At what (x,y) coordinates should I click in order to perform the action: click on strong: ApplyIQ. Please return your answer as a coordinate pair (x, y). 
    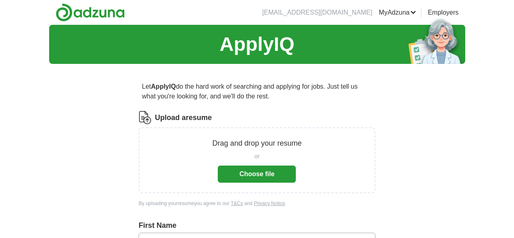
    Looking at the image, I should click on (163, 86).